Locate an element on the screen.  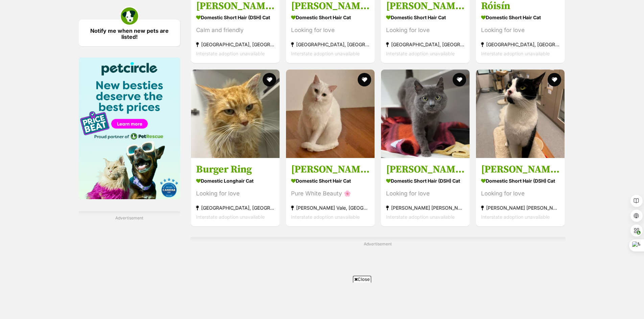
h3: Burger Ring is located at coordinates (235, 170).